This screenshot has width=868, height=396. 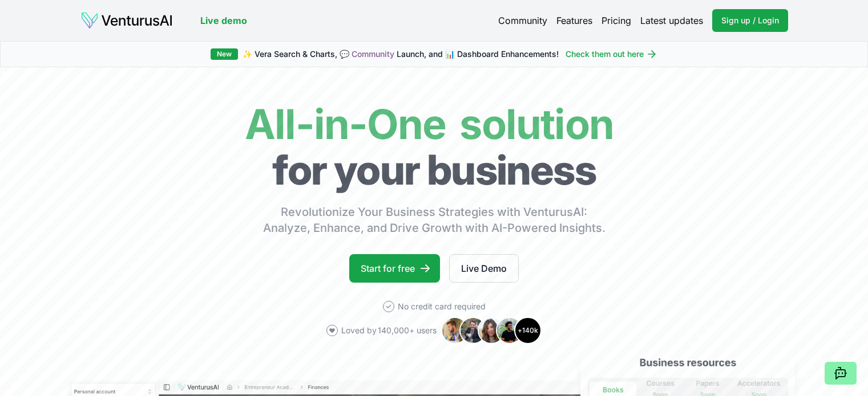 I want to click on a: Live Demo, so click(x=484, y=268).